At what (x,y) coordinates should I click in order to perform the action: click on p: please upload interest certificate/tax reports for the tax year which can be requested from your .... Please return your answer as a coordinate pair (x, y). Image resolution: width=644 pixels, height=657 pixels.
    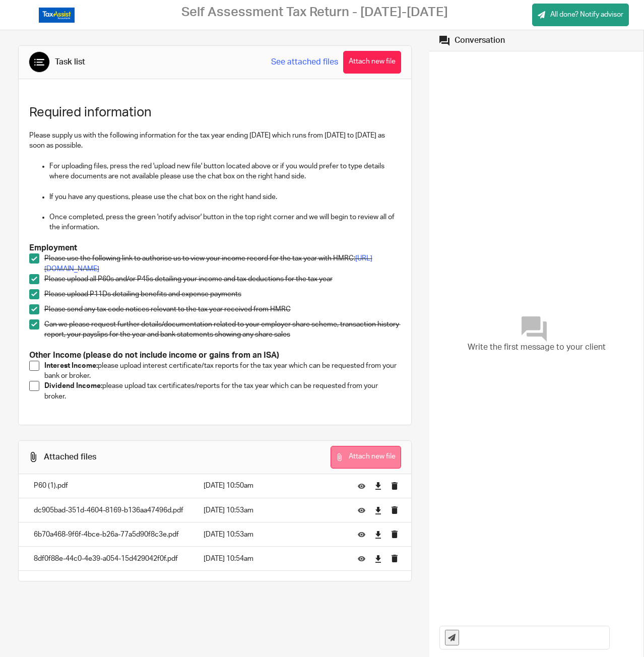
    Looking at the image, I should click on (222, 370).